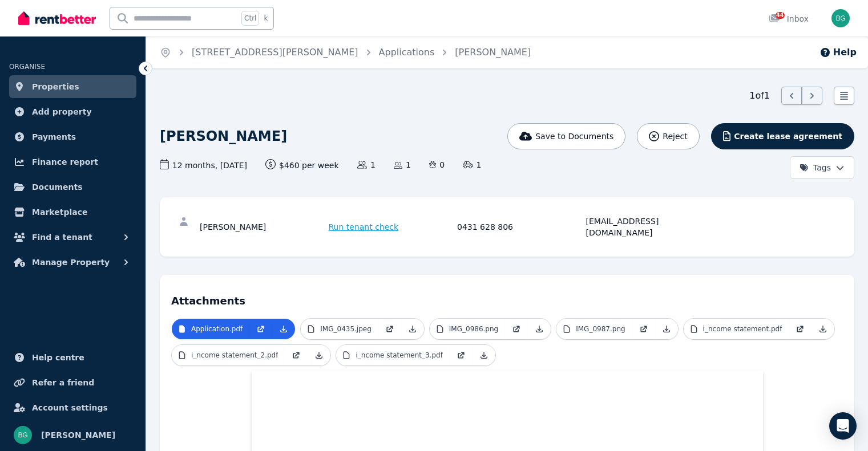 The width and height of the screenshot is (868, 451). What do you see at coordinates (57, 18) in the screenshot?
I see `img: RentBetter` at bounding box center [57, 18].